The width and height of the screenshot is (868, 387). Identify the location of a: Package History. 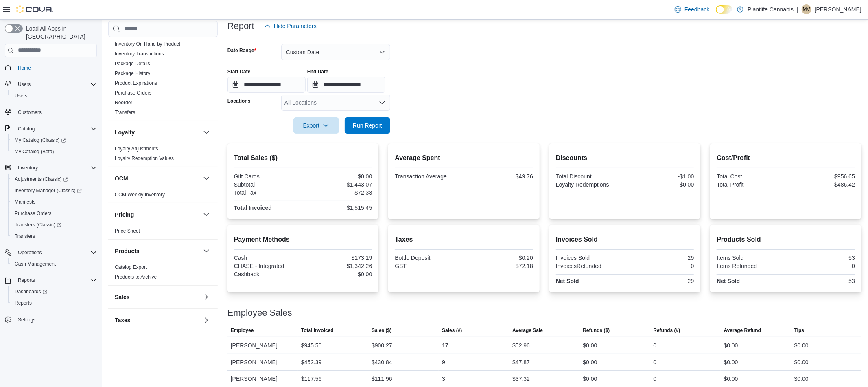
(132, 73).